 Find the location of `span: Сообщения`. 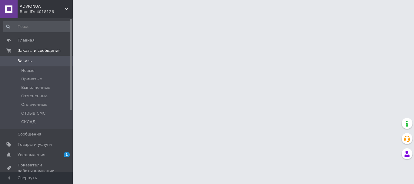

span: Сообщения is located at coordinates (29, 134).